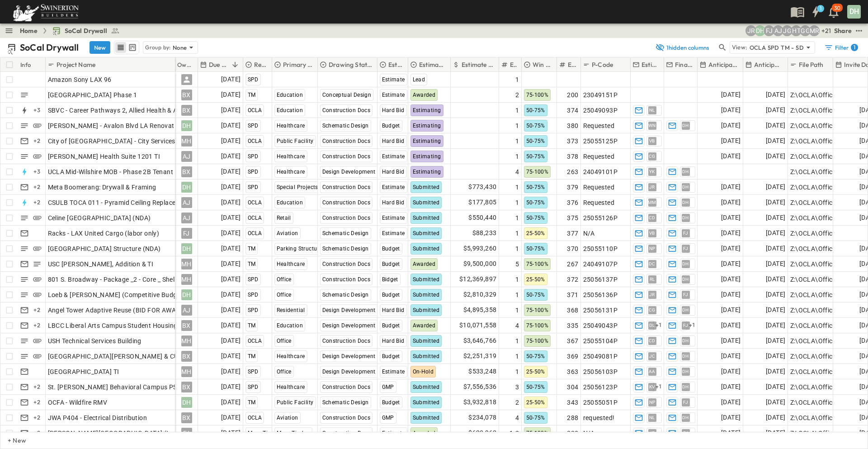 The image size is (868, 449). Describe the element at coordinates (573, 279) in the screenshot. I see `span: 372` at that location.